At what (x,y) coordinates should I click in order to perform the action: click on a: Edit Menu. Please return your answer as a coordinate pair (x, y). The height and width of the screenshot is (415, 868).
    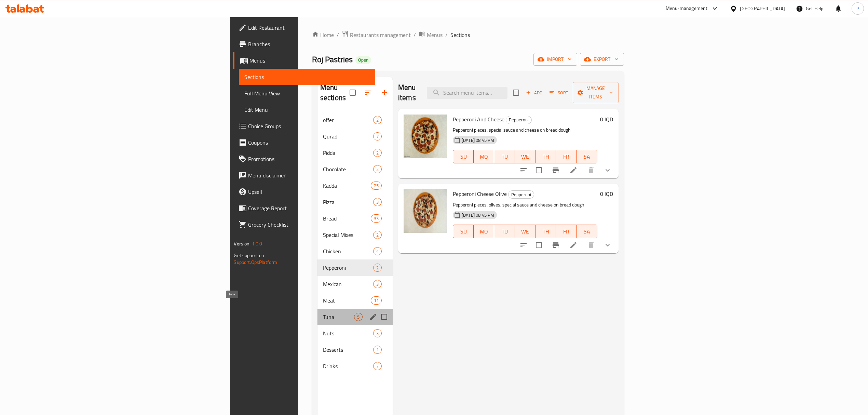
    Looking at the image, I should click on (307, 109).